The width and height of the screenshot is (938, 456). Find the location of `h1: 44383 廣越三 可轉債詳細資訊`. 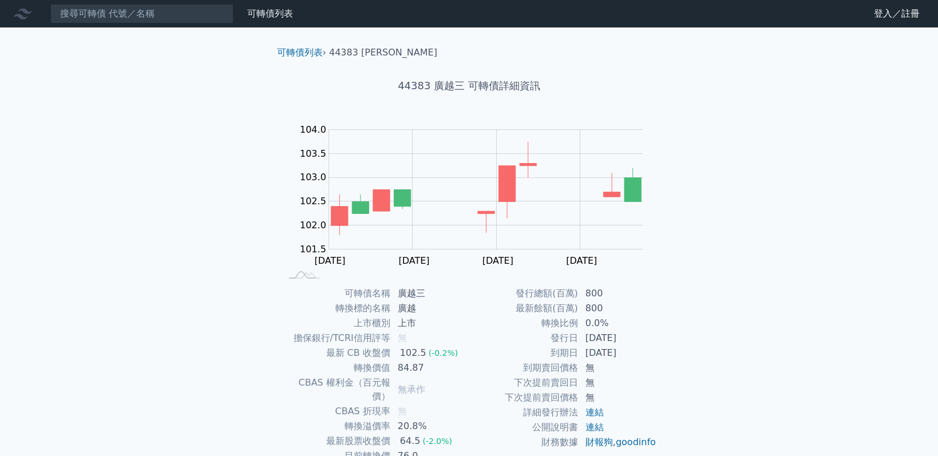

h1: 44383 廣越三 可轉債詳細資訊 is located at coordinates (469, 86).